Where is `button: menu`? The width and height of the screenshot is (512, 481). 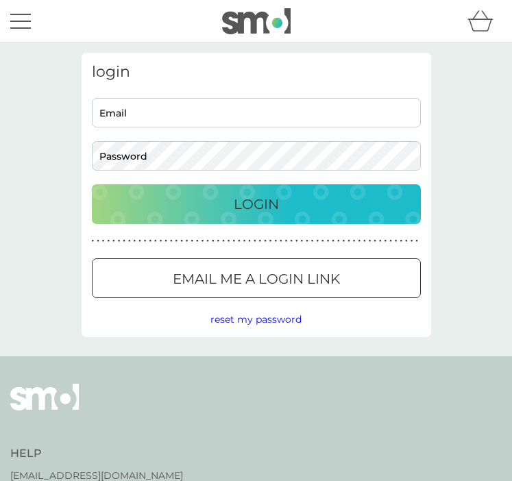
button: menu is located at coordinates (21, 21).